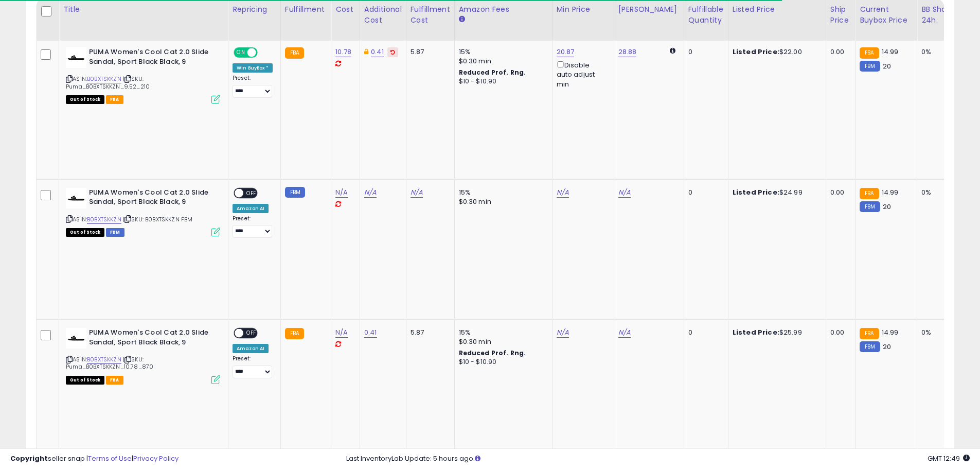 This screenshot has height=469, width=980. Describe the element at coordinates (29, 458) in the screenshot. I see `strong: Copyright` at that location.